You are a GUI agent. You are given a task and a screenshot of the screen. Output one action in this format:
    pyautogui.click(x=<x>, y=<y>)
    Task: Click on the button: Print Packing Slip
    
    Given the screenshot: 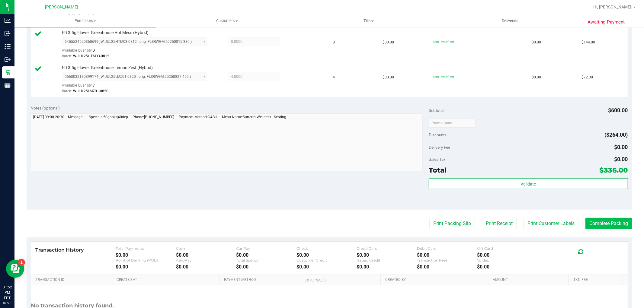 What is the action you would take?
    pyautogui.click(x=452, y=224)
    